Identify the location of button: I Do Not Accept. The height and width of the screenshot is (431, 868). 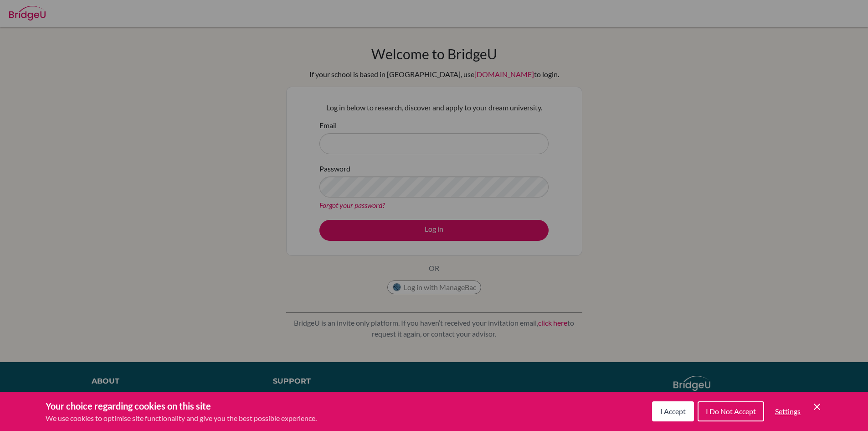
(731, 411).